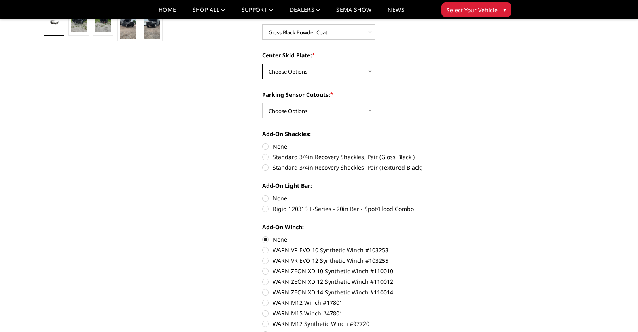  What do you see at coordinates (209, 13) in the screenshot?
I see `a: shop all` at bounding box center [209, 13].